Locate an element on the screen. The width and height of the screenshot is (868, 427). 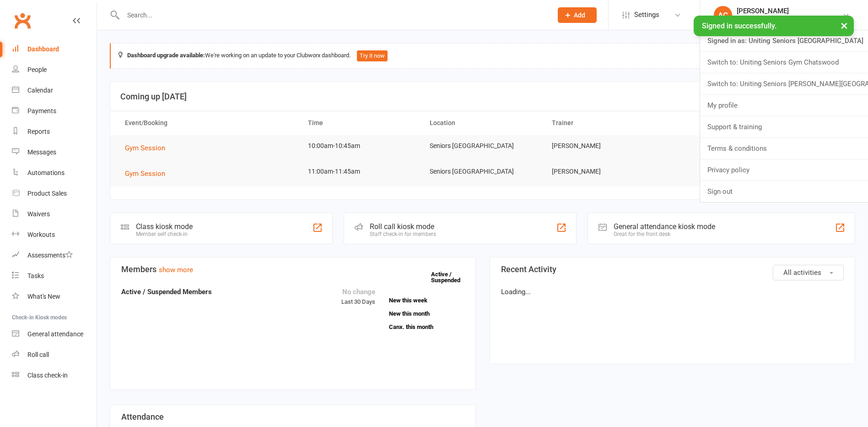
div: Roll call is located at coordinates (38, 355).